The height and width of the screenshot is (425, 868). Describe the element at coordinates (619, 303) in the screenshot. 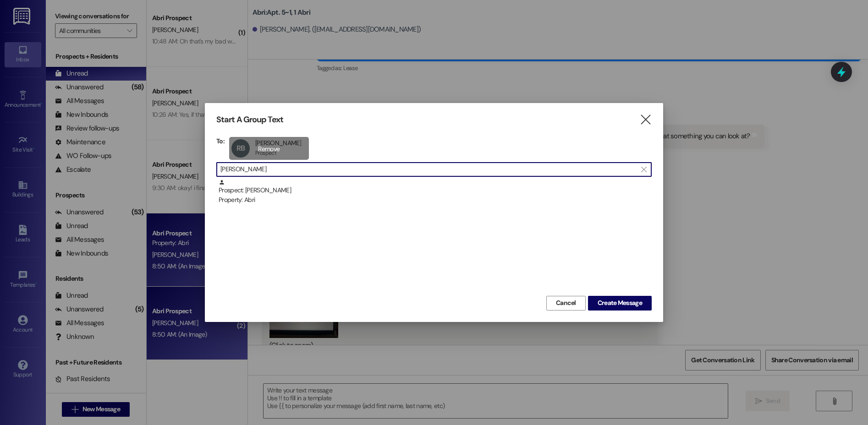

I see `span: Create Message` at that location.